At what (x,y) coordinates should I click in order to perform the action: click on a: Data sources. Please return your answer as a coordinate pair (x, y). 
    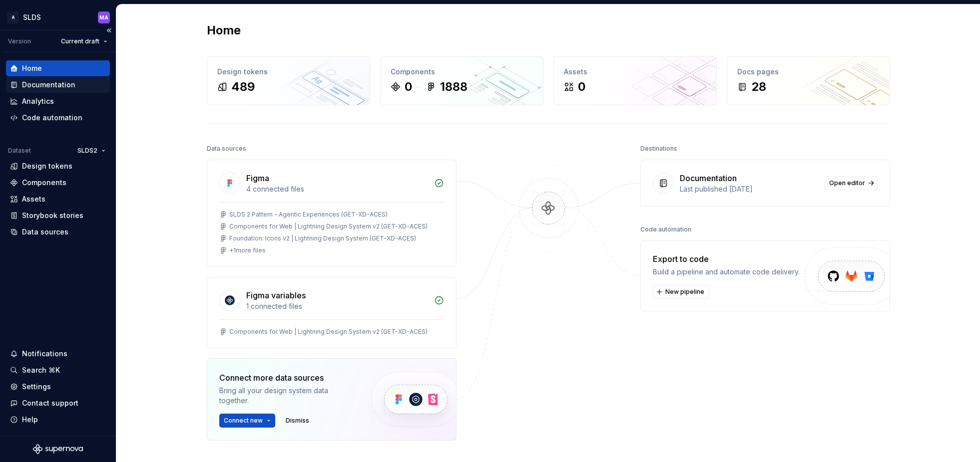
    Looking at the image, I should click on (58, 232).